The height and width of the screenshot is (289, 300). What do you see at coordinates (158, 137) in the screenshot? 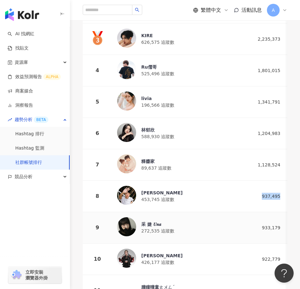
I see `span: 588,930 追蹤數` at bounding box center [158, 137].